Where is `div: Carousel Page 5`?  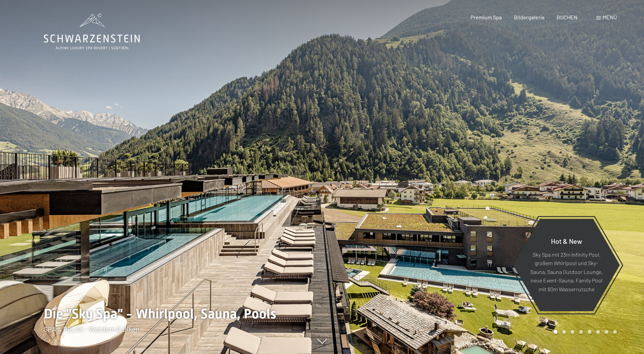
div: Carousel Page 5 is located at coordinates (589, 332).